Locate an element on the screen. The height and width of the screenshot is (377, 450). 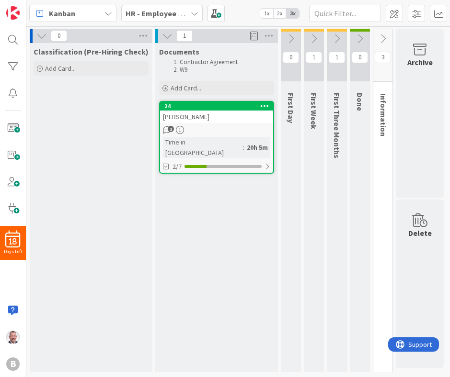
span: Classification (Pre-Hiring Check) is located at coordinates (91, 52).